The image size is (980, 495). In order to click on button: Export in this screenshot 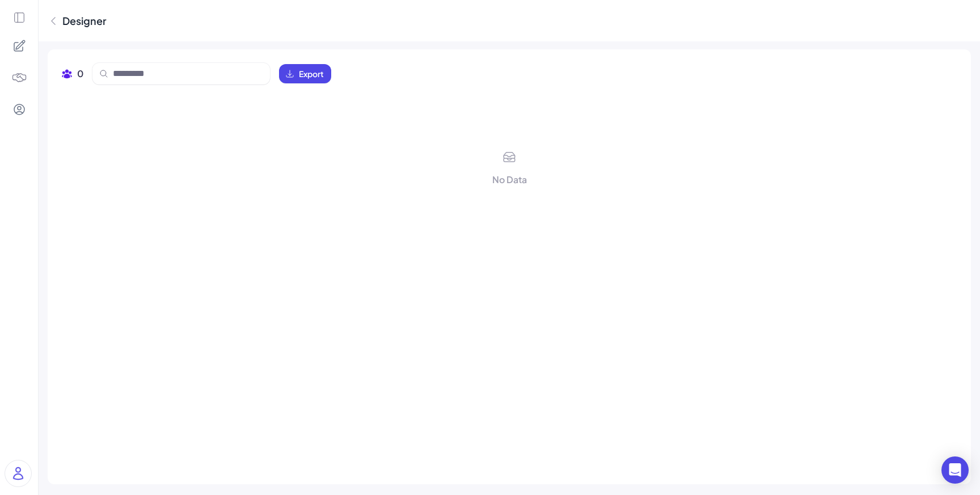, I will do `click(305, 74)`.